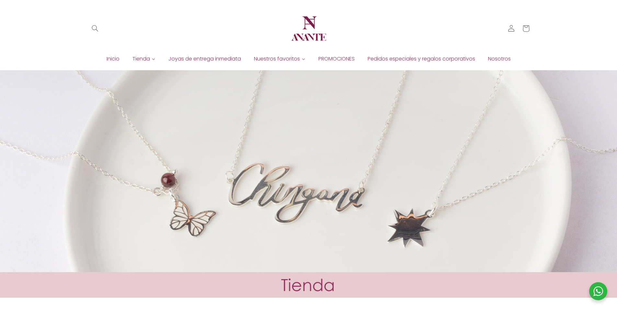 The image size is (617, 310). I want to click on a: Nuestros favoritos, so click(279, 59).